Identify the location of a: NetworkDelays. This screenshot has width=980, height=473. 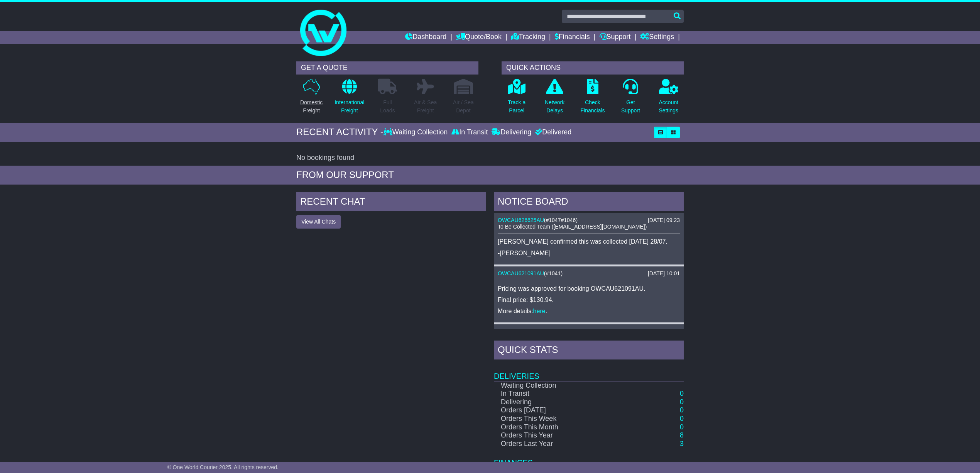
(554, 99).